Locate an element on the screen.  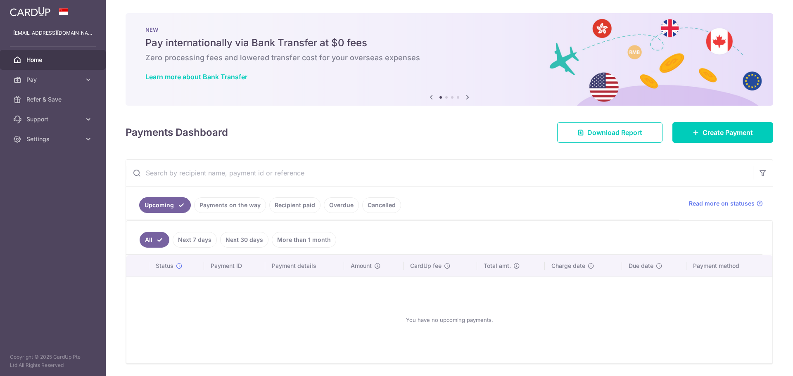
th: Payment ID is located at coordinates (235, 266).